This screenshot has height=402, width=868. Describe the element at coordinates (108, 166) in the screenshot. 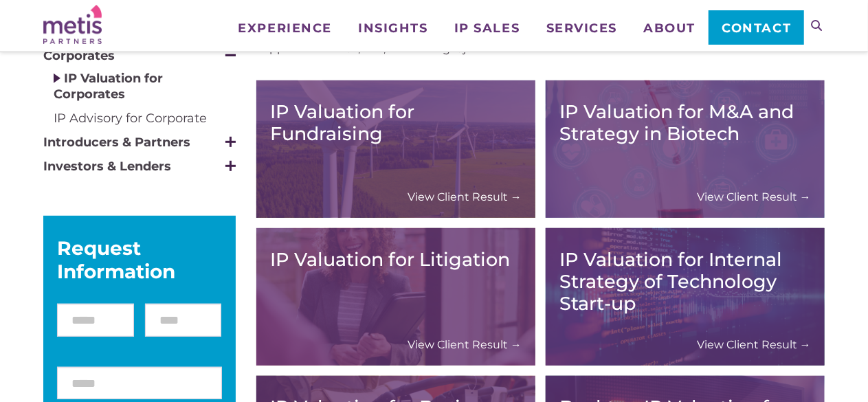

I see `span: Investors & Lenders` at that location.